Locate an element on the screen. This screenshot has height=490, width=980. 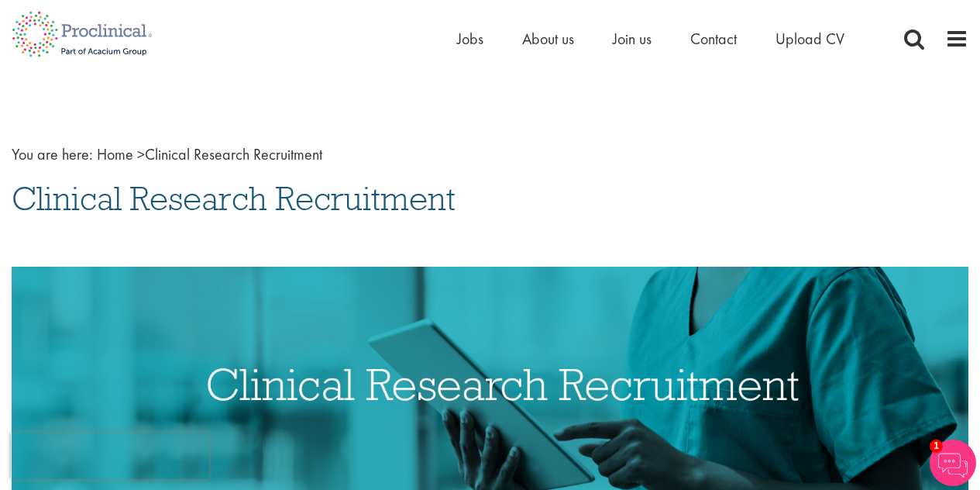
a: Contact is located at coordinates (714, 38).